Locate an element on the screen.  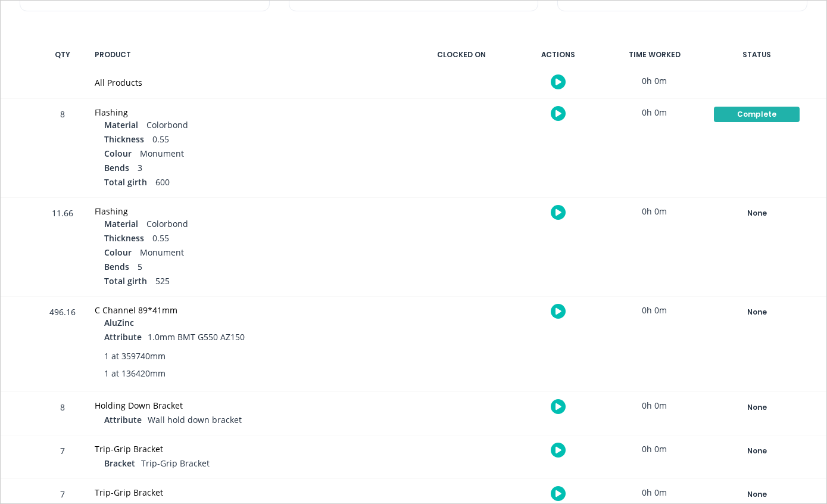
div: ACTIONS is located at coordinates (558, 55).